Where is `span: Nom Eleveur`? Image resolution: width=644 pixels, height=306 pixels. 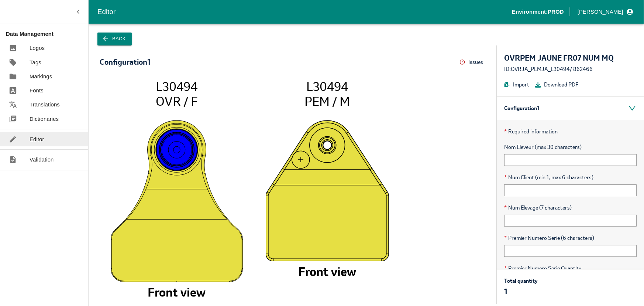 span: Nom Eleveur is located at coordinates (570, 147).